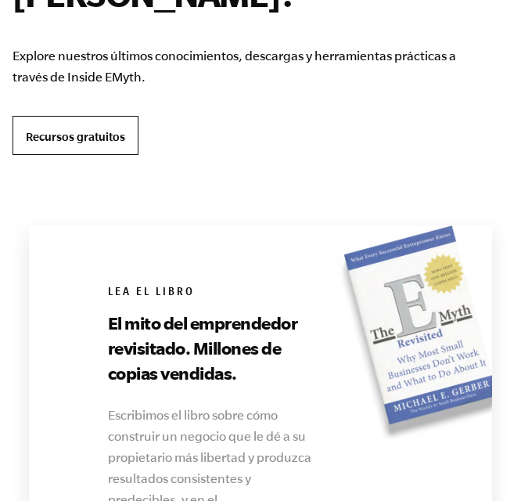  I want to click on font: El mito del emprendedor revisitado. Millones de copias vendidas., so click(203, 347).